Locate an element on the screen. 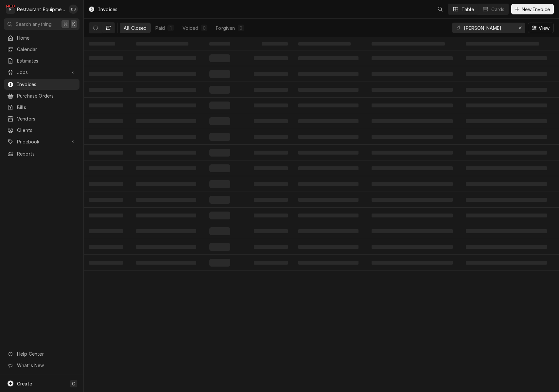  a: Vendors is located at coordinates (41, 118).